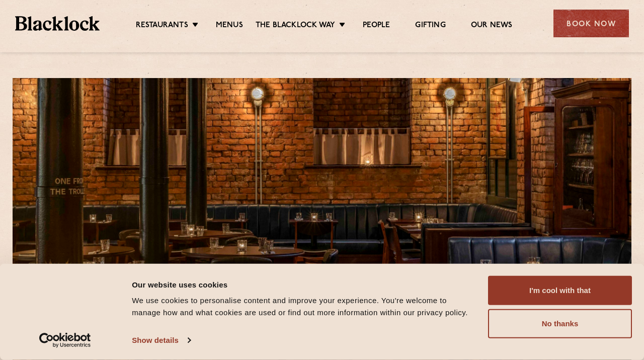 Image resolution: width=644 pixels, height=360 pixels. What do you see at coordinates (230, 27) in the screenshot?
I see `a: Menus` at bounding box center [230, 27].